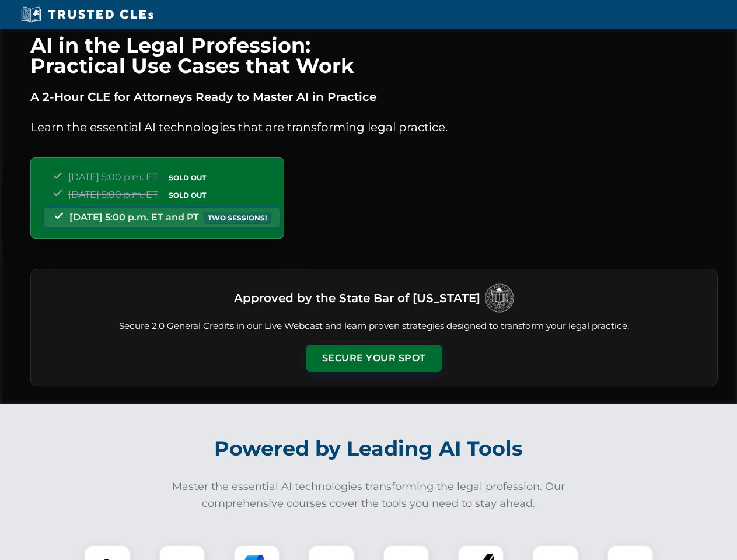 This screenshot has height=560, width=737. I want to click on img: Logo, so click(500, 298).